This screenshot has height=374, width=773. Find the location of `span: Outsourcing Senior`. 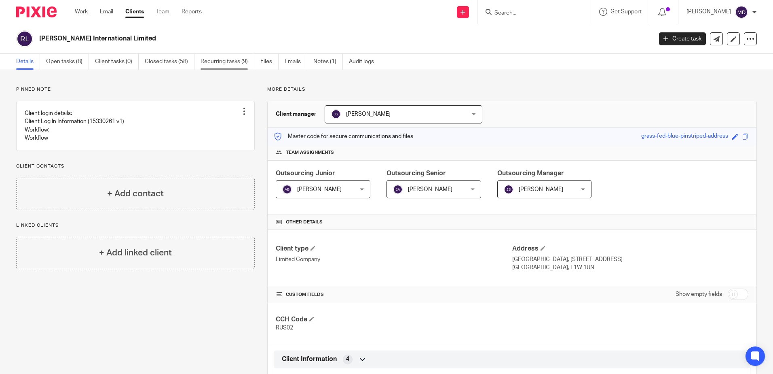

span: Outsourcing Senior is located at coordinates (416, 173).